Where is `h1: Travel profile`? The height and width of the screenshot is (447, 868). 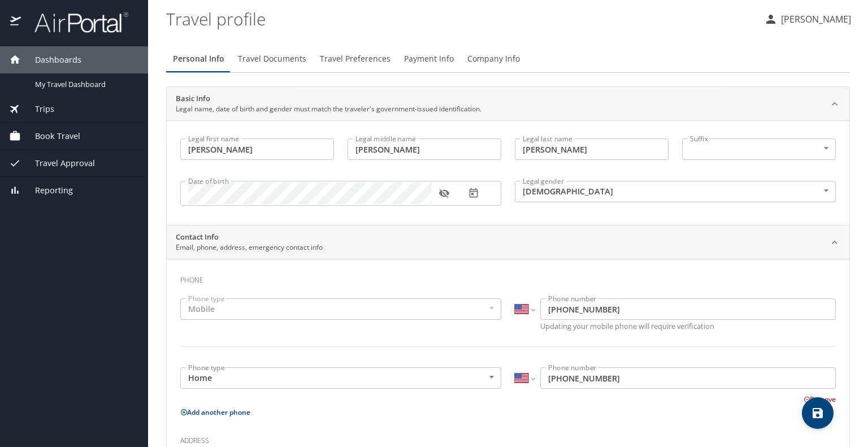 h1: Travel profile is located at coordinates (460, 19).